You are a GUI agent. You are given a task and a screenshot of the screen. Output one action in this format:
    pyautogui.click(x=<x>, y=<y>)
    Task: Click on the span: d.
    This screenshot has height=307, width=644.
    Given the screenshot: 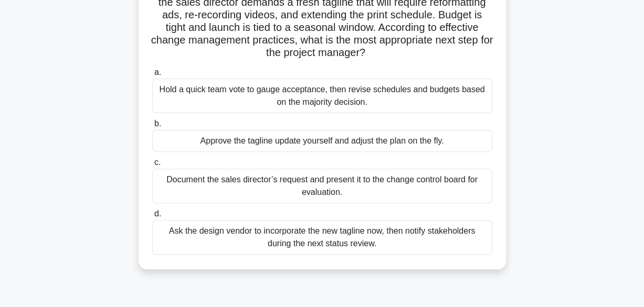 What is the action you would take?
    pyautogui.click(x=158, y=213)
    